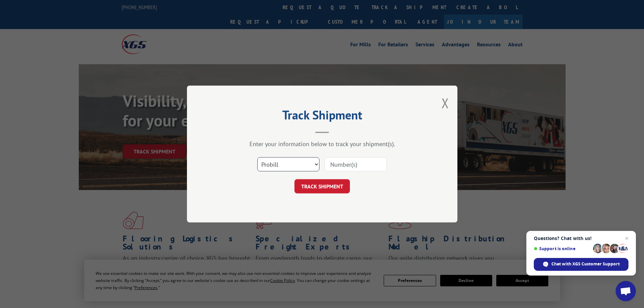 The width and height of the screenshot is (644, 308). I want to click on span: Questions? Chat with us!, so click(581, 238).